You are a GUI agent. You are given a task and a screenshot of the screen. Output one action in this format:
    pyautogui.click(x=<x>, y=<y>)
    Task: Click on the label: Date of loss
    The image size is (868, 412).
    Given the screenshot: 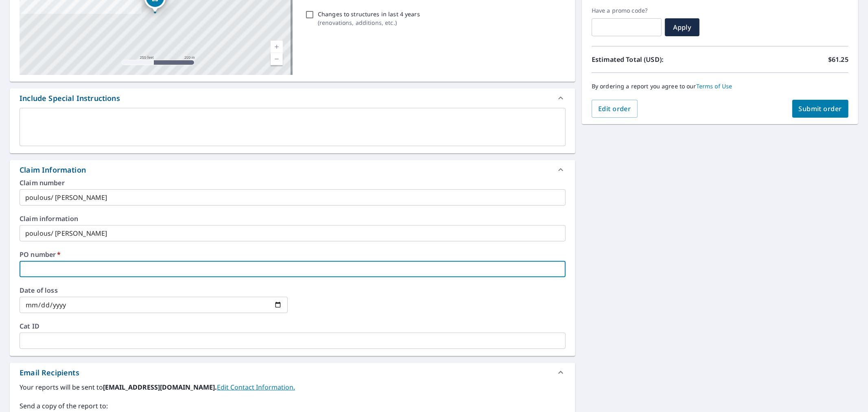 What is the action you would take?
    pyautogui.click(x=153, y=290)
    